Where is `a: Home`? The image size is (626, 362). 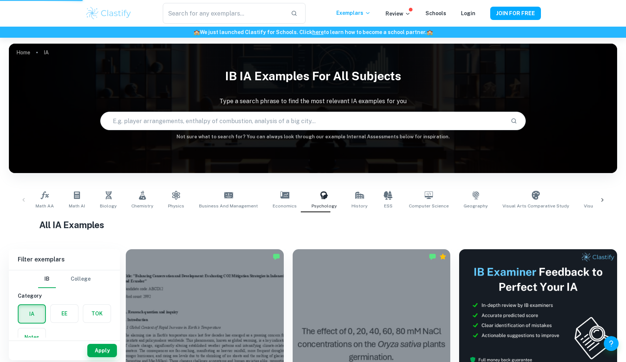 a: Home is located at coordinates (23, 53).